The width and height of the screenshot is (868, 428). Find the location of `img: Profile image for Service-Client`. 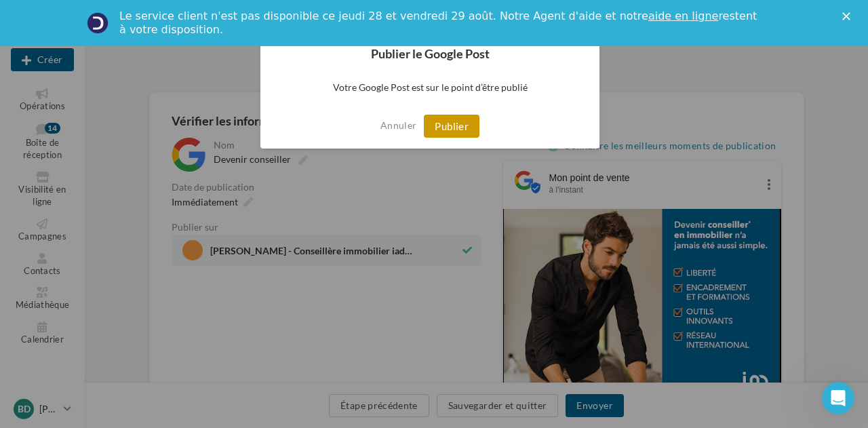

img: Profile image for Service-Client is located at coordinates (97, 23).